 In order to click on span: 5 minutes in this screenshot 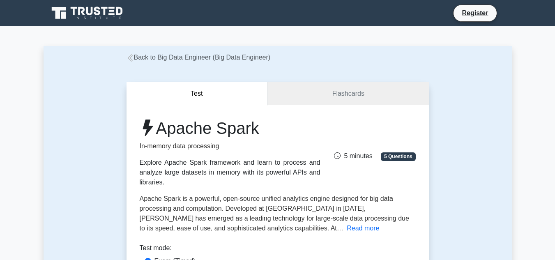, I will do `click(353, 156)`.